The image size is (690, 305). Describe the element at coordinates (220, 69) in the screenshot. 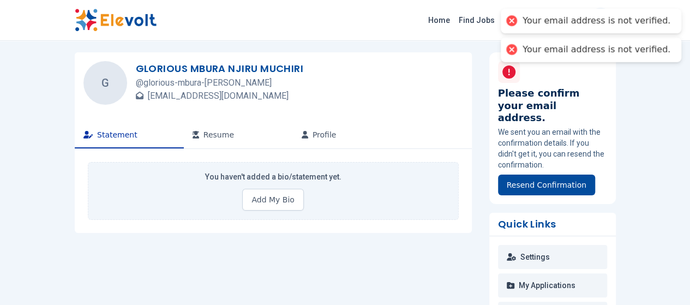

I see `h4: GLORIOUS MBURA NJIRU MUCHIRI` at that location.